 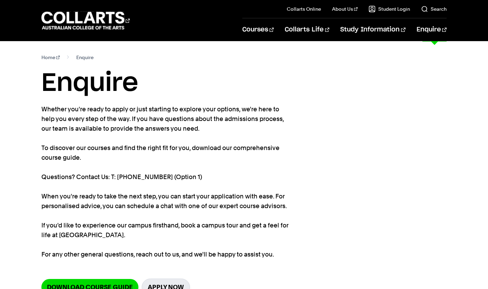 What do you see at coordinates (167, 182) in the screenshot?
I see `p: Whether you're ready to apply or just starting to explore your options, we're here to help you ev...` at bounding box center [167, 182].